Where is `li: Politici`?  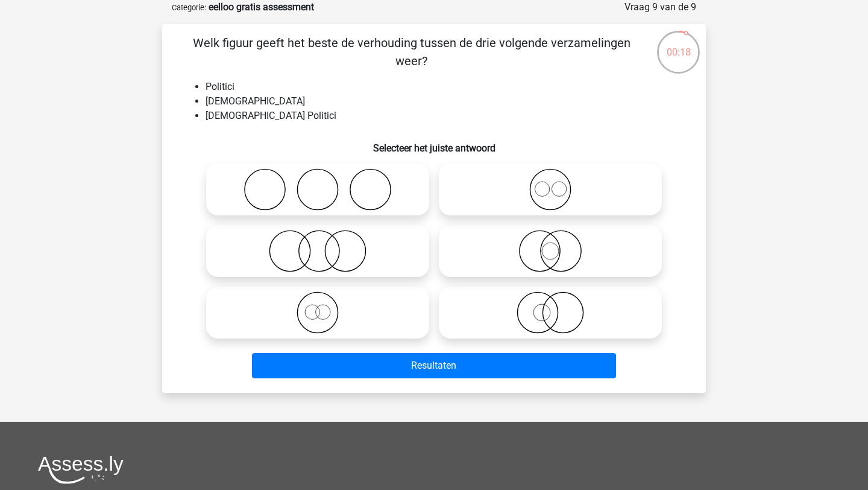
li: Politici is located at coordinates (446, 87).